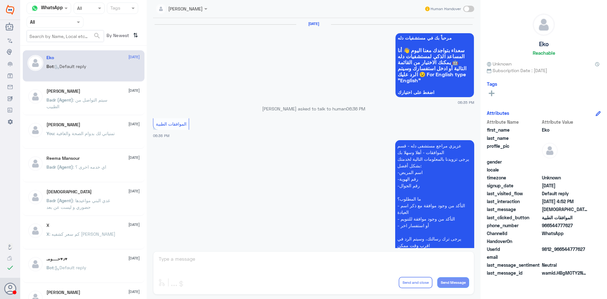 The height and width of the screenshot is (299, 607). What do you see at coordinates (10, 288) in the screenshot?
I see `button: Avatar` at bounding box center [10, 288].